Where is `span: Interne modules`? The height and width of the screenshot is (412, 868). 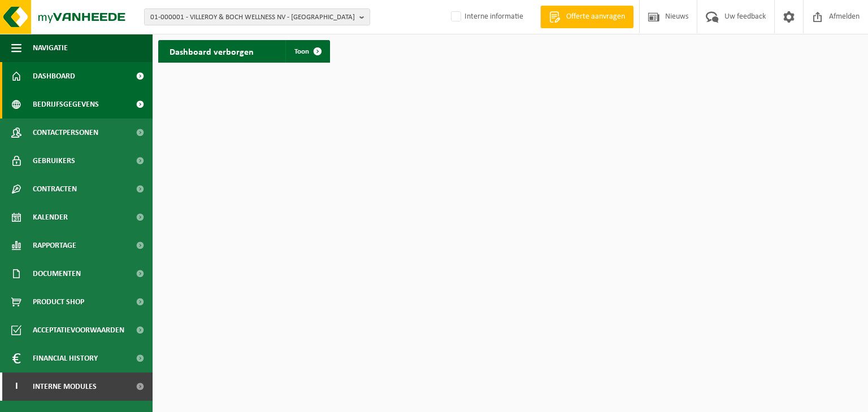
span: Interne modules is located at coordinates (65, 387).